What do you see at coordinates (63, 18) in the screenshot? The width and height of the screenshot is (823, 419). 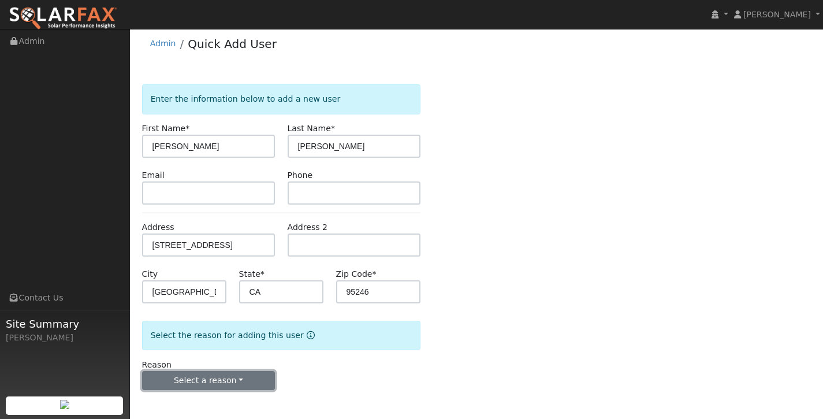 I see `img: SolarFax` at bounding box center [63, 18].